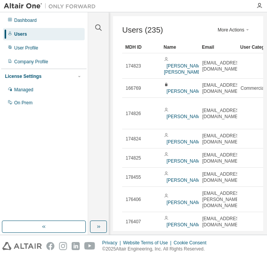  What do you see at coordinates (26, 48) in the screenshot?
I see `div: User Profile` at bounding box center [26, 48].